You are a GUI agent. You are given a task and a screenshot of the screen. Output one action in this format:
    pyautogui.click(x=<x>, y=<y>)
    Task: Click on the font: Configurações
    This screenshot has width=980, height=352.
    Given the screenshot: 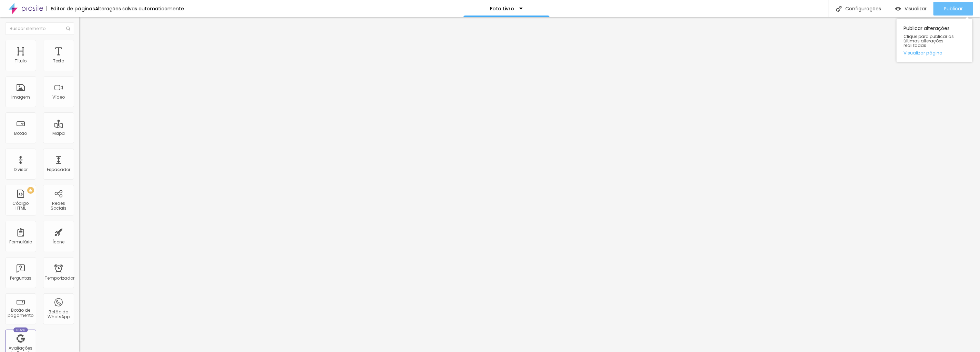 What is the action you would take?
    pyautogui.click(x=863, y=8)
    